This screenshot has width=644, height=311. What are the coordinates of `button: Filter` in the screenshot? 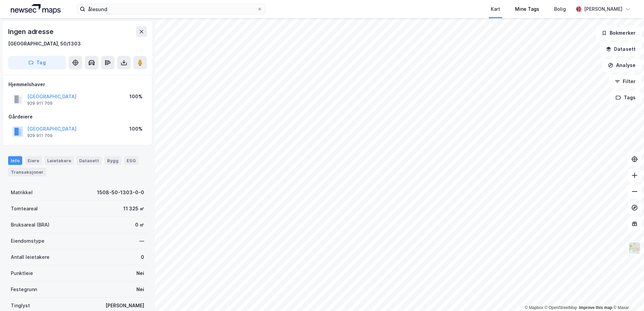 It's located at (625, 81).